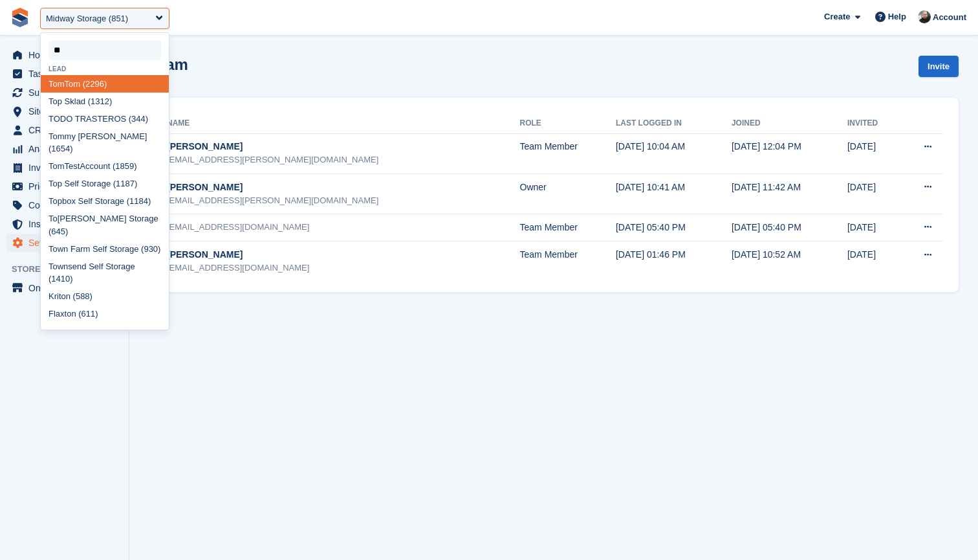 The image size is (978, 560). What do you see at coordinates (105, 331) in the screenshot?
I see `div: m-s re (568)` at bounding box center [105, 331].